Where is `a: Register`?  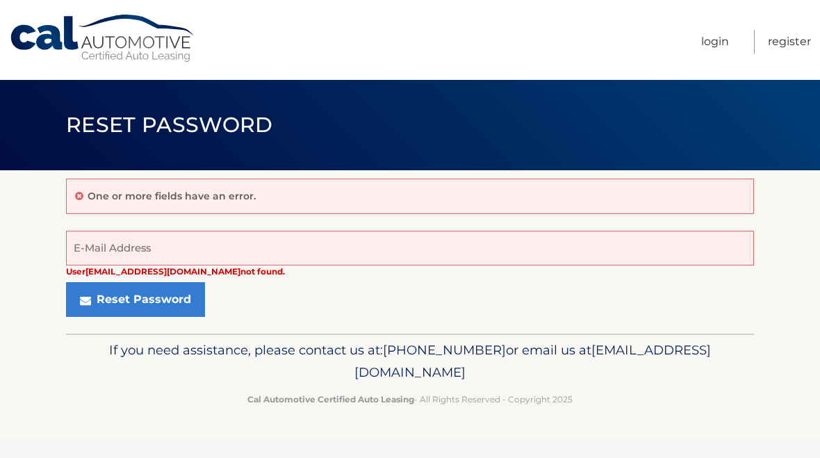
a: Register is located at coordinates (789, 42).